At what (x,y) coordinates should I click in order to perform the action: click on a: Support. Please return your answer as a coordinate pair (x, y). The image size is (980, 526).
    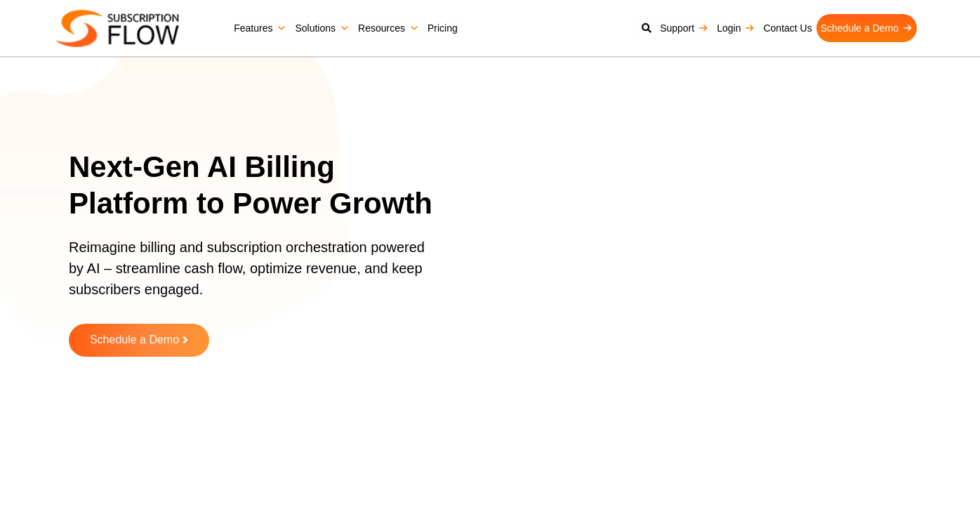
    Looking at the image, I should click on (684, 28).